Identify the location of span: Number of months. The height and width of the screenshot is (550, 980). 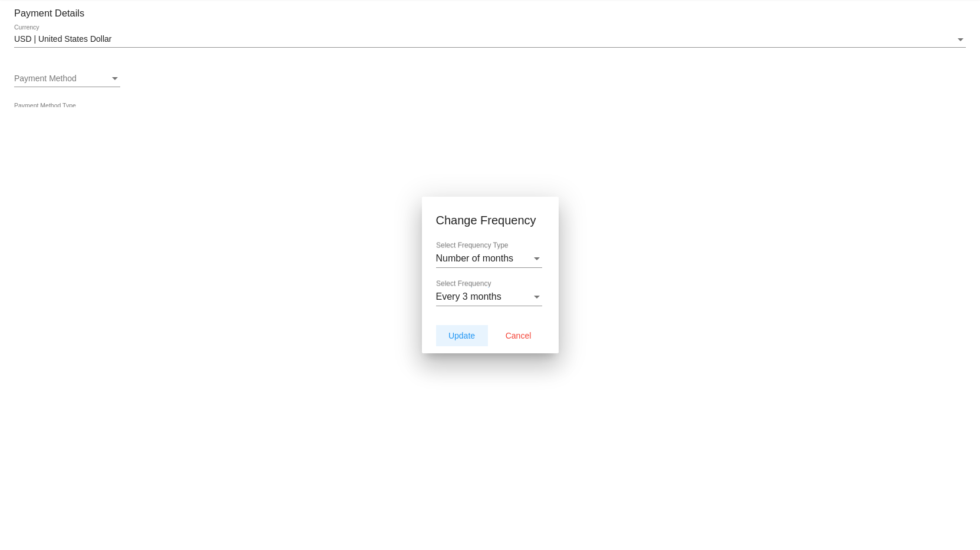
(475, 258).